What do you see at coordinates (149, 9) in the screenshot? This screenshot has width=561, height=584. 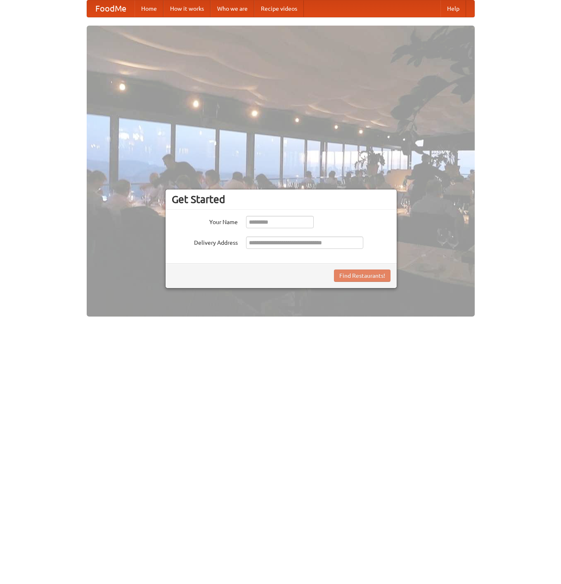 I see `a: Home` at bounding box center [149, 9].